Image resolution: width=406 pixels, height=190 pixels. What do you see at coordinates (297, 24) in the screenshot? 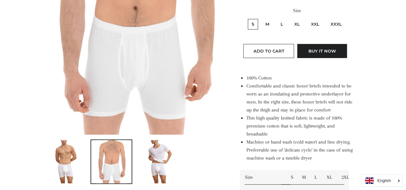
I see `label: XL` at bounding box center [297, 24].